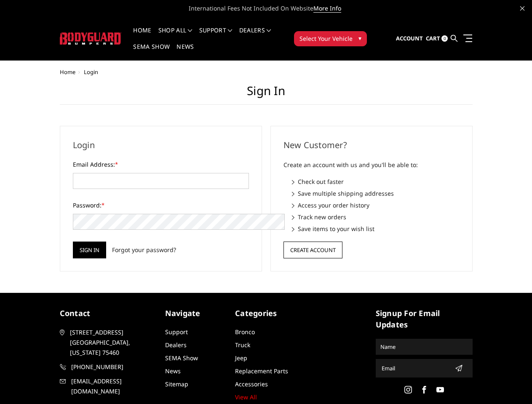  What do you see at coordinates (90, 38) in the screenshot?
I see `img: BODYGUARD BUMPERS` at bounding box center [90, 38].